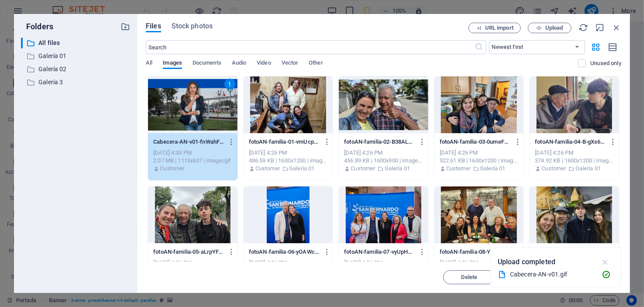  What do you see at coordinates (469, 277) in the screenshot?
I see `span: Delete` at bounding box center [469, 277].